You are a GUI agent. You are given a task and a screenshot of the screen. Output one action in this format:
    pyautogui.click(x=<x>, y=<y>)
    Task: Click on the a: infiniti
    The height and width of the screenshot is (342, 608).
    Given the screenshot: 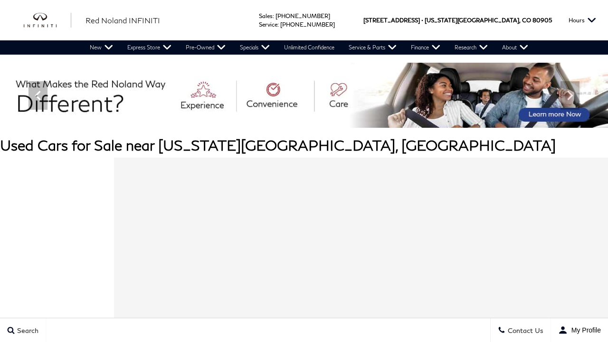 What is the action you would take?
    pyautogui.click(x=47, y=20)
    